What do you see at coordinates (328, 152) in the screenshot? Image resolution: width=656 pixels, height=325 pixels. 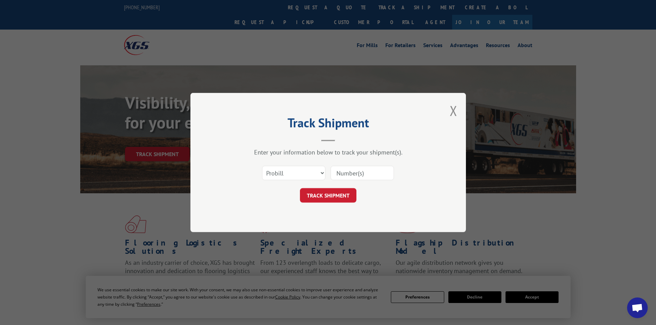 I see `div: Enter your information below to track your shipment(s).` at bounding box center [328, 152].